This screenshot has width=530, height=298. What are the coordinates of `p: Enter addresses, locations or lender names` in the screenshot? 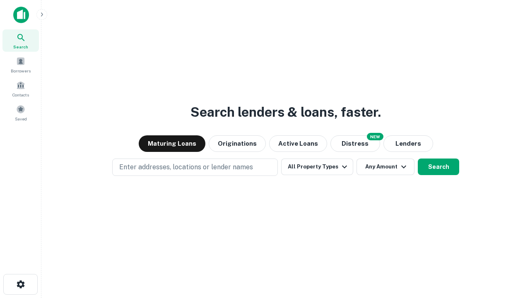 It's located at (186, 167).